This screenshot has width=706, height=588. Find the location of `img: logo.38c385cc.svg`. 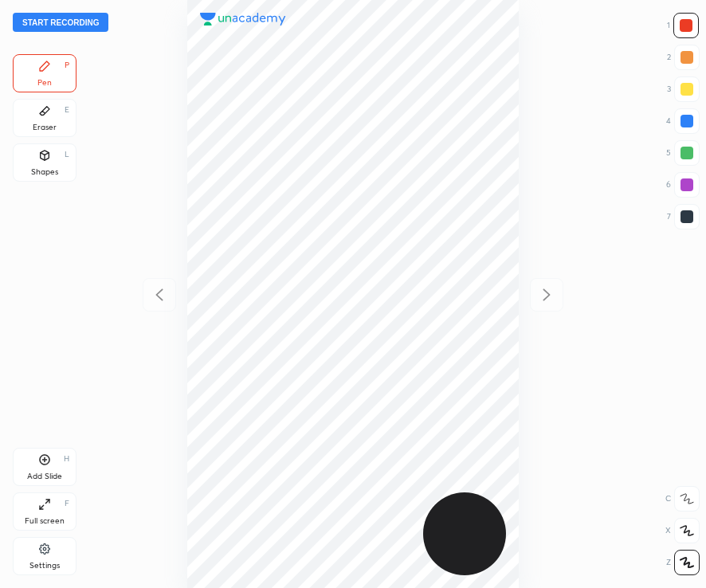

img: logo.38c385cc.svg is located at coordinates (243, 19).